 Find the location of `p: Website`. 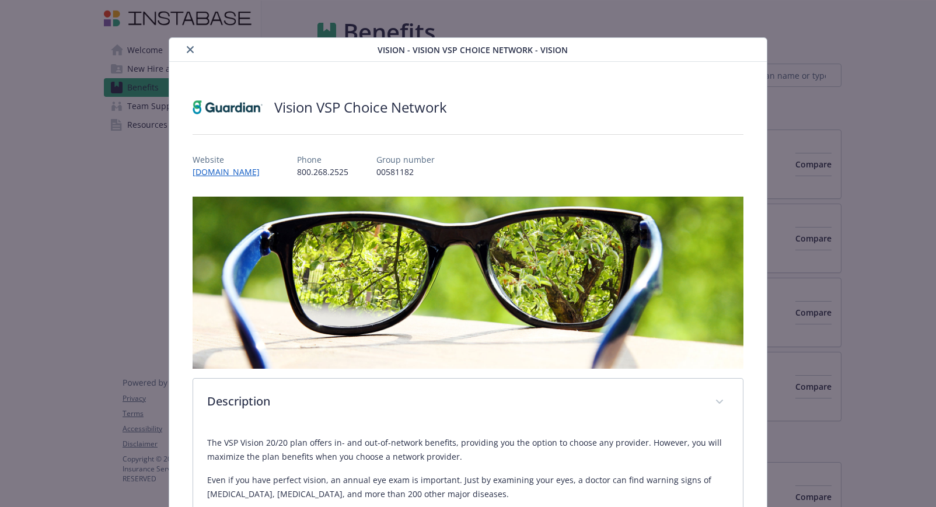

p: Website is located at coordinates (230, 159).